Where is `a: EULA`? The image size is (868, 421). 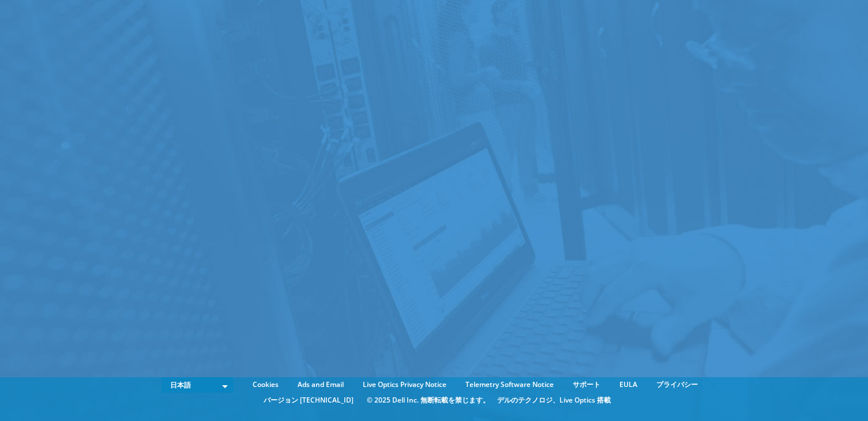 a: EULA is located at coordinates (628, 385).